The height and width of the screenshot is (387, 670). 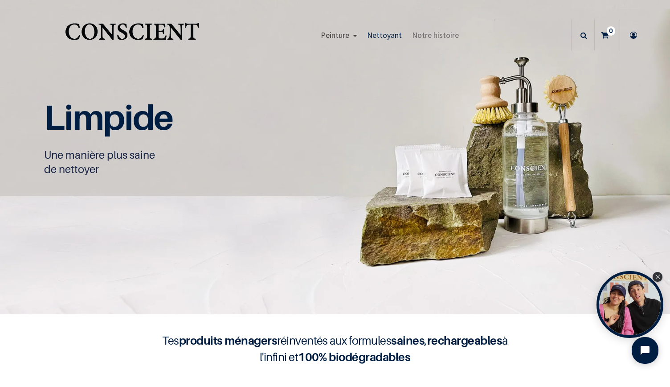 I want to click on b: 100% biodégradables, so click(x=354, y=356).